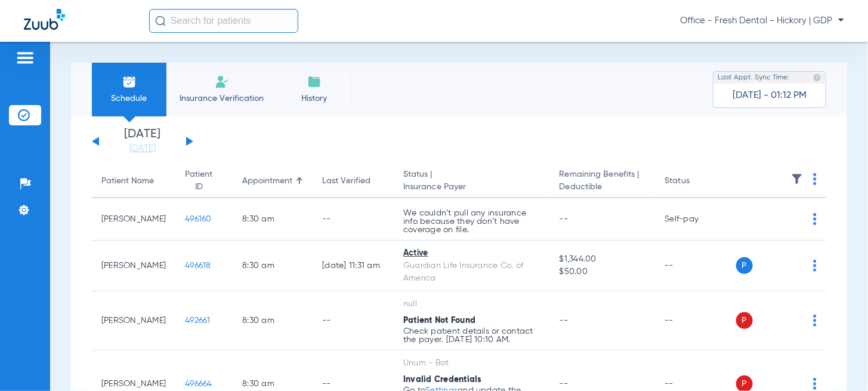  What do you see at coordinates (314, 82) in the screenshot?
I see `img: History` at bounding box center [314, 82].